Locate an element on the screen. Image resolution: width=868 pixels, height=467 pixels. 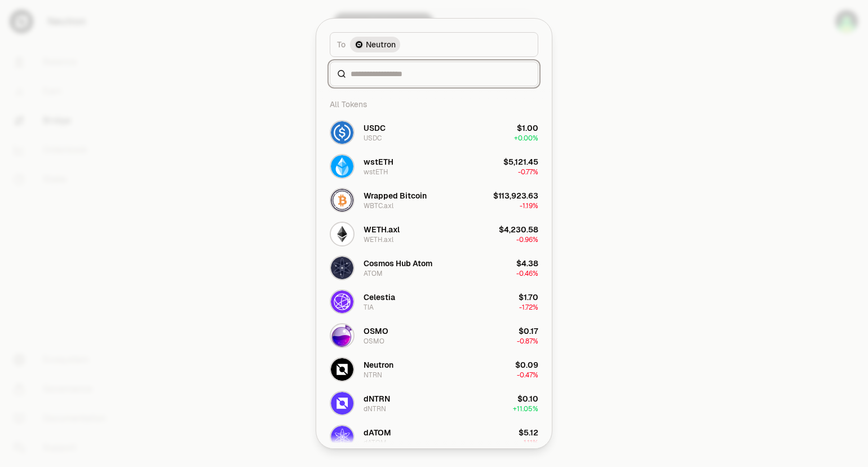
button: dATOM LogodATOMdATOM$5.12-1.11% is located at coordinates (434, 437).